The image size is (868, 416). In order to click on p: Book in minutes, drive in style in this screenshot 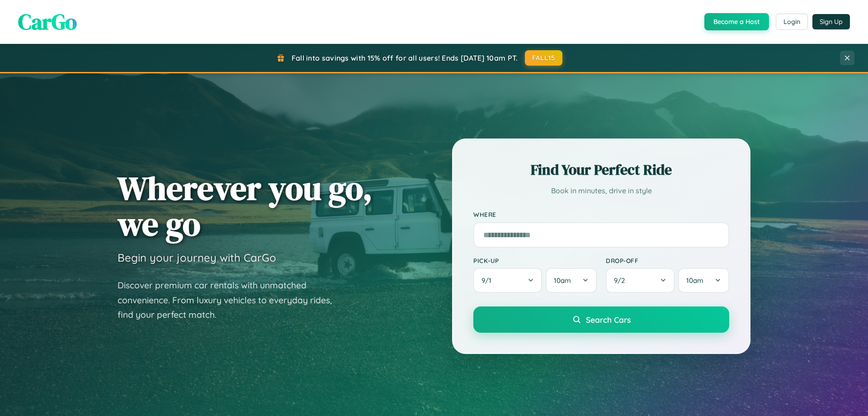, I will do `click(601, 191)`.